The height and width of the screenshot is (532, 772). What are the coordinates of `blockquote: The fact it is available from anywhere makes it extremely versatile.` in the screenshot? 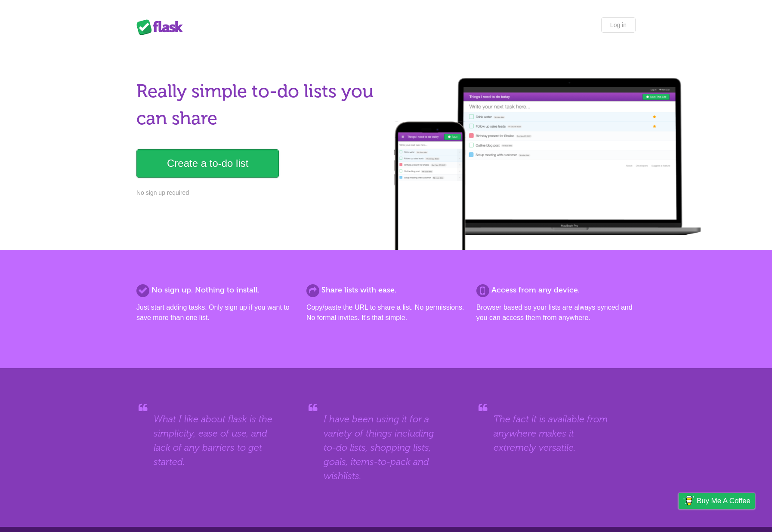 It's located at (556, 433).